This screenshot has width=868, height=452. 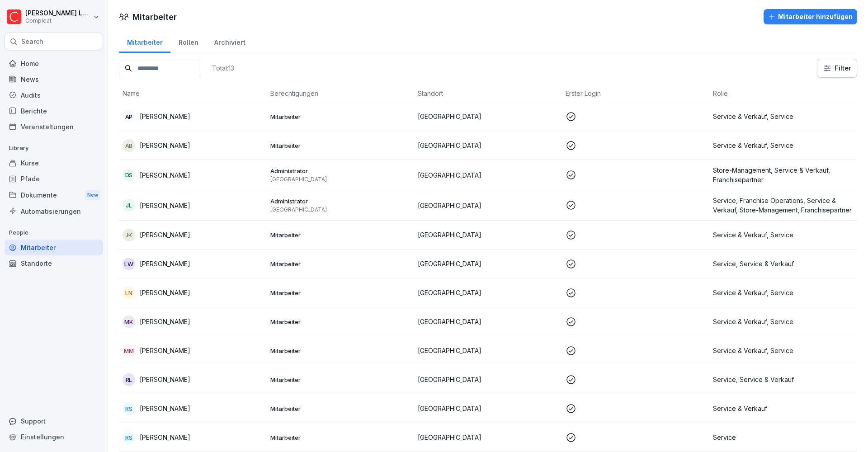 I want to click on div: News, so click(x=54, y=79).